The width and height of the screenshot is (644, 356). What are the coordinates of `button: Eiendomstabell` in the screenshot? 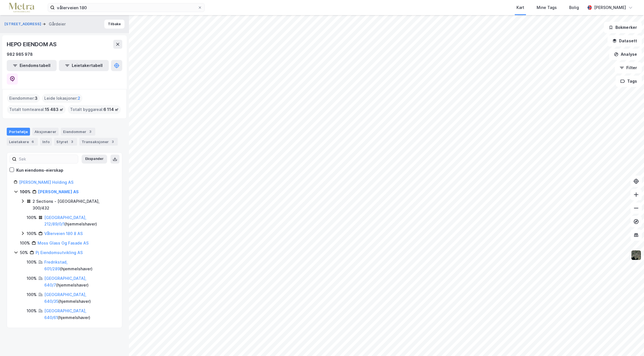 It's located at (31, 65).